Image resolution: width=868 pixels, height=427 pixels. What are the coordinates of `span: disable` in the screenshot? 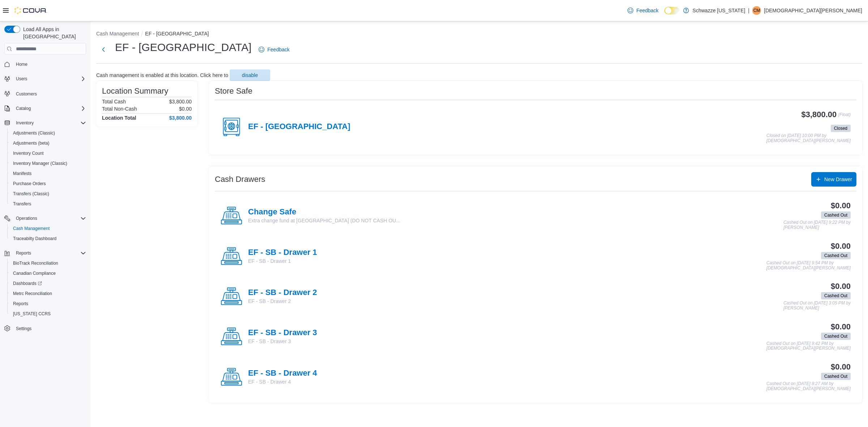 It's located at (250, 75).